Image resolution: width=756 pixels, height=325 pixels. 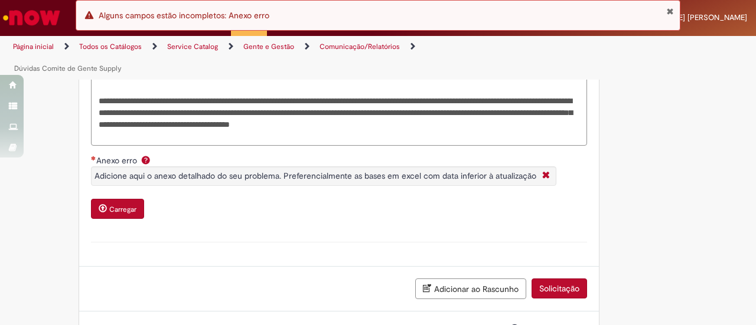 What do you see at coordinates (31, 18) in the screenshot?
I see `img: ServiceNow` at bounding box center [31, 18].